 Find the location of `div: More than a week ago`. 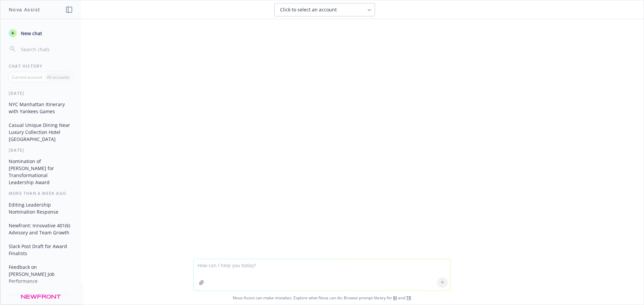

div: More than a week ago is located at coordinates (41, 193).